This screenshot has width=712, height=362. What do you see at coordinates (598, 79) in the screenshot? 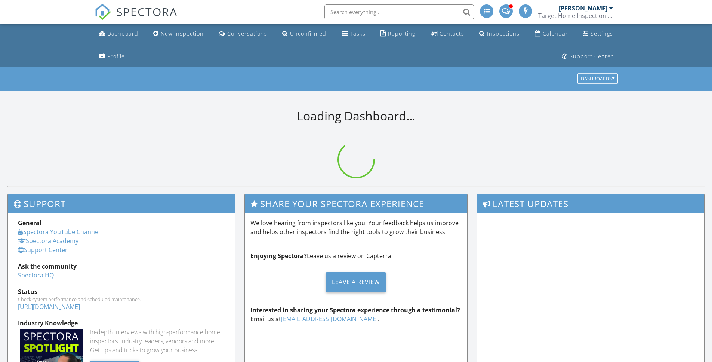
I see `button: Dashboards` at bounding box center [598, 79].